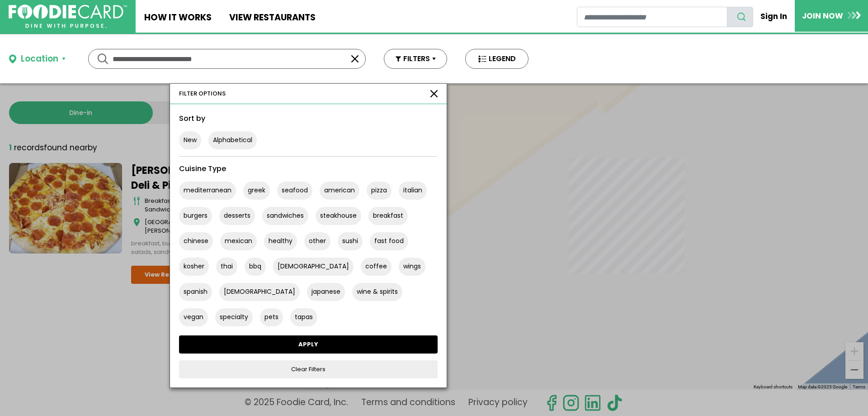  Describe the element at coordinates (412, 266) in the screenshot. I see `button: wings` at that location.